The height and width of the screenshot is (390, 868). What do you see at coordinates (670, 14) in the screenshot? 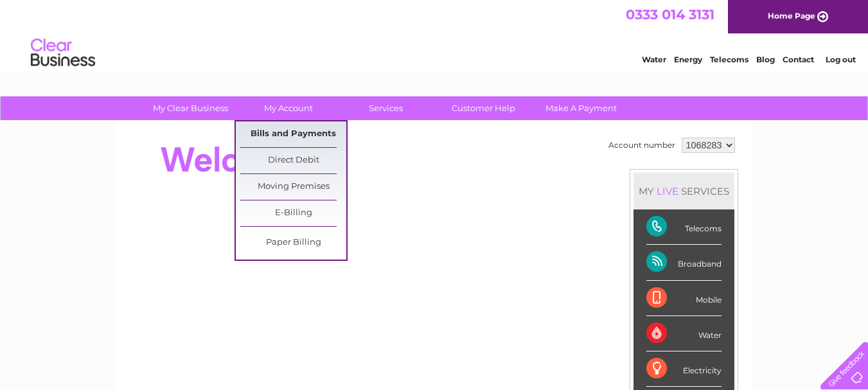
I see `span: 0333 014 3131` at bounding box center [670, 14].